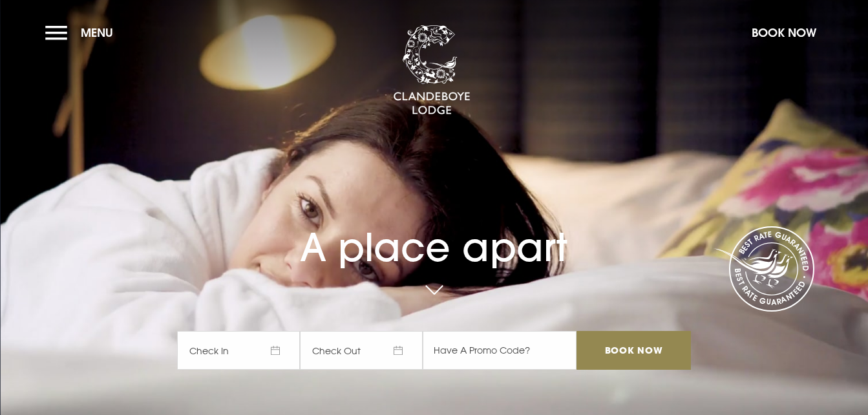  Describe the element at coordinates (499, 350) in the screenshot. I see `input: Have A Promo Code?` at that location.